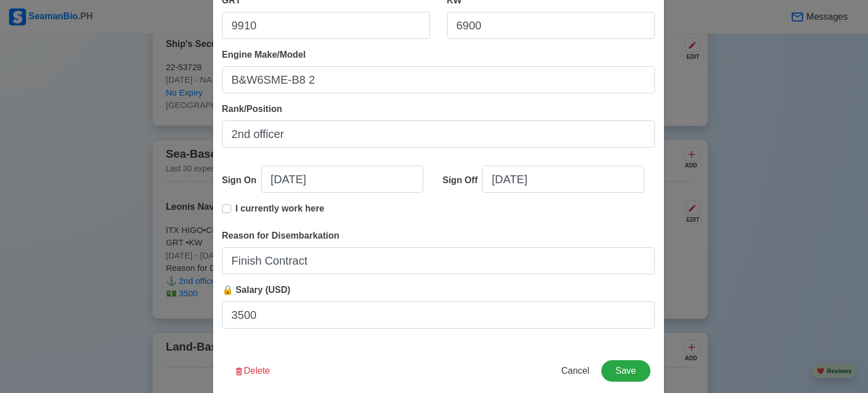 This screenshot has height=393, width=868. What do you see at coordinates (438, 79) in the screenshot?
I see `input: Ex. Man B&W MC` at bounding box center [438, 79].